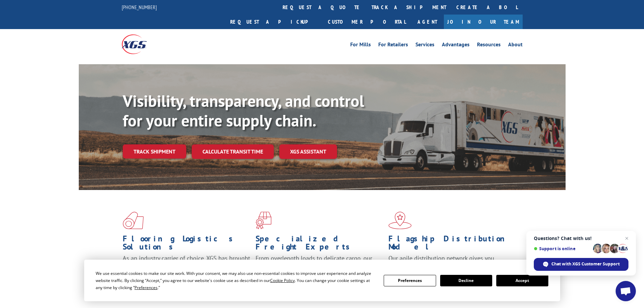 The width and height of the screenshot is (644, 308). What do you see at coordinates (581, 264) in the screenshot?
I see `div: Chat with XGS Customer Support` at bounding box center [581, 264].